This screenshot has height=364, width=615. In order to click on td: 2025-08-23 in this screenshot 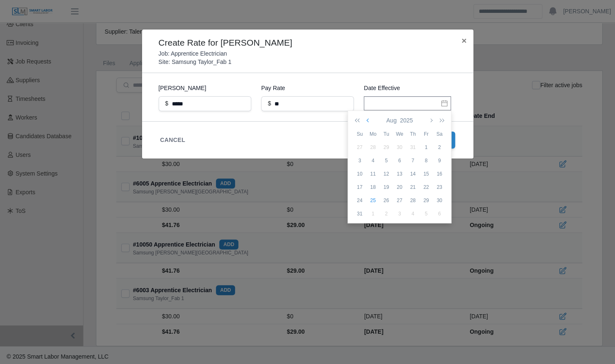, I will do `click(440, 188)`.